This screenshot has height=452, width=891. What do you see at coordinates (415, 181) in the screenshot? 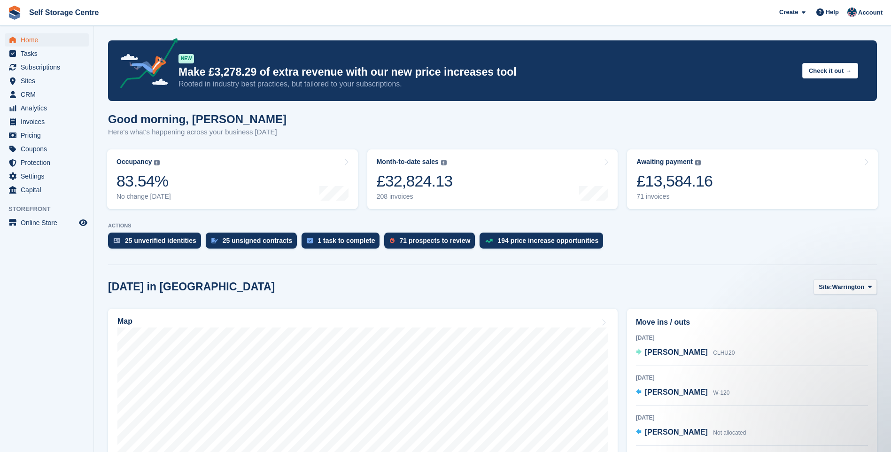
I see `div: £32,824.13` at bounding box center [415, 181].